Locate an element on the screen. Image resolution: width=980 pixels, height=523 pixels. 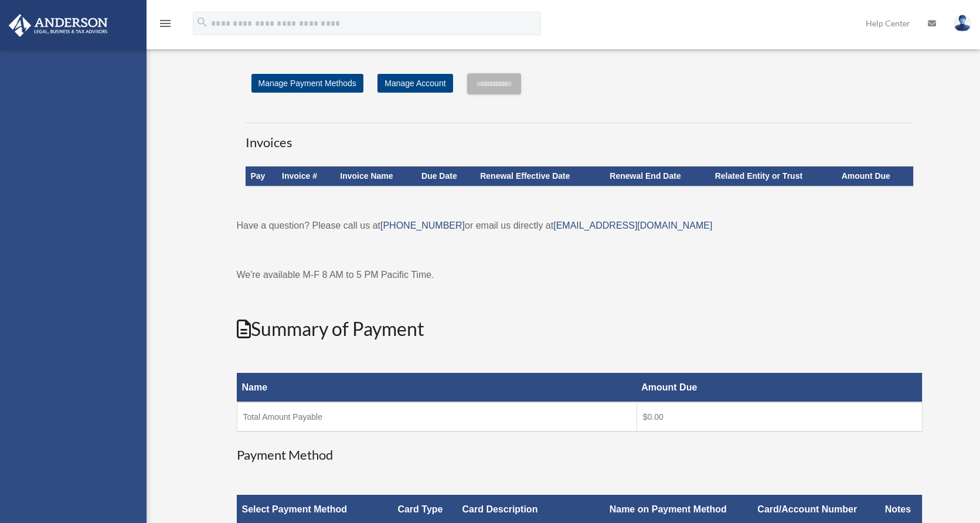
td: $0.00 is located at coordinates (779, 417).